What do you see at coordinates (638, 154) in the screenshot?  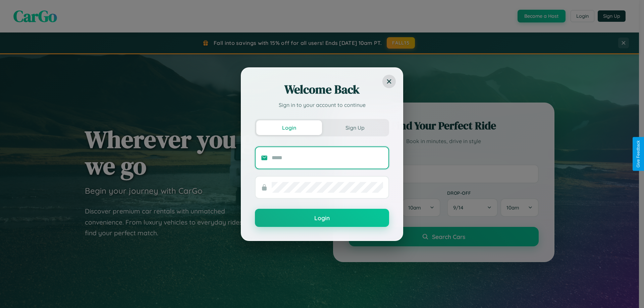 I see `div: Give Feedback` at bounding box center [638, 154].